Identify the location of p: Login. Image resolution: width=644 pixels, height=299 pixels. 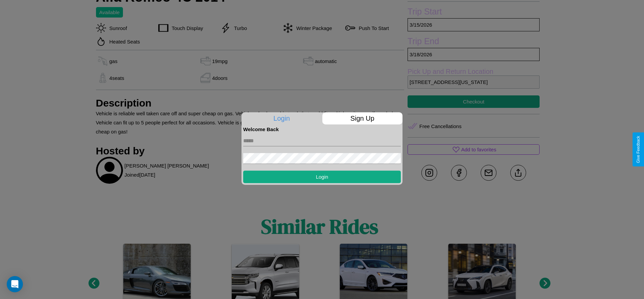
(282, 118).